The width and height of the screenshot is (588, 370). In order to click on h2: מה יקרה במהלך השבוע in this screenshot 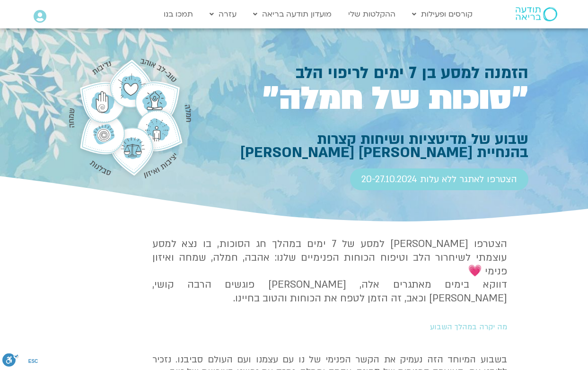, I will do `click(331, 327)`.